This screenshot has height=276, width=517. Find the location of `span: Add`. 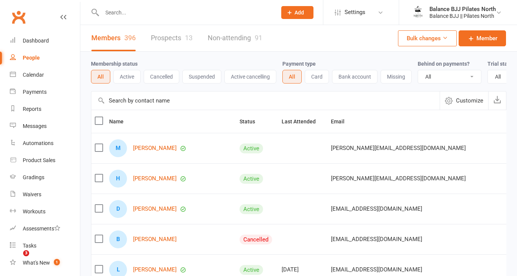

span: Add is located at coordinates (299, 13).